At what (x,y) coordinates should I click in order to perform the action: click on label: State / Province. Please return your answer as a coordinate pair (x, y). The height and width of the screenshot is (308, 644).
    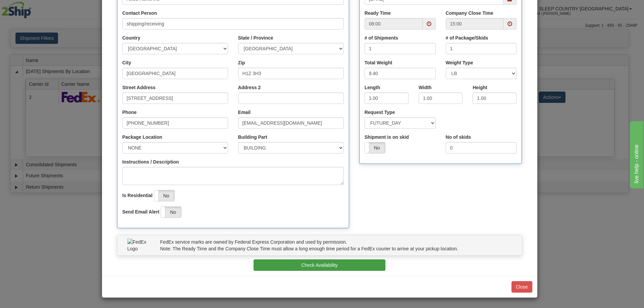
    Looking at the image, I should click on (256, 38).